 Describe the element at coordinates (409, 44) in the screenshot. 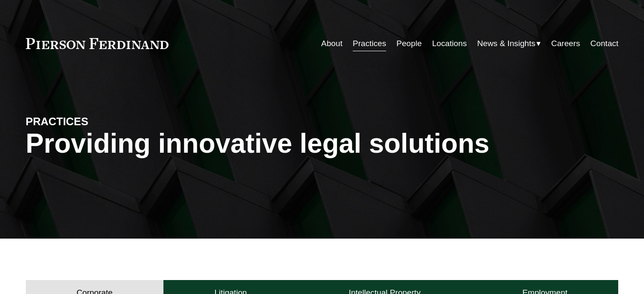

I see `a: People` at that location.